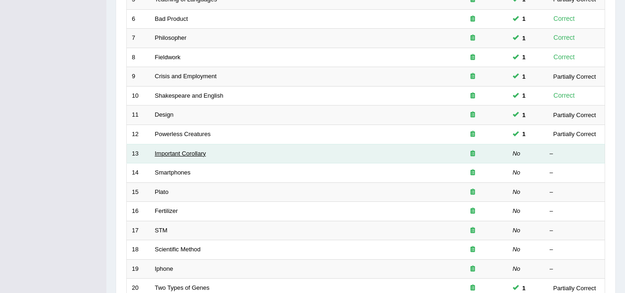 This screenshot has height=293, width=625. I want to click on td: 12, so click(138, 134).